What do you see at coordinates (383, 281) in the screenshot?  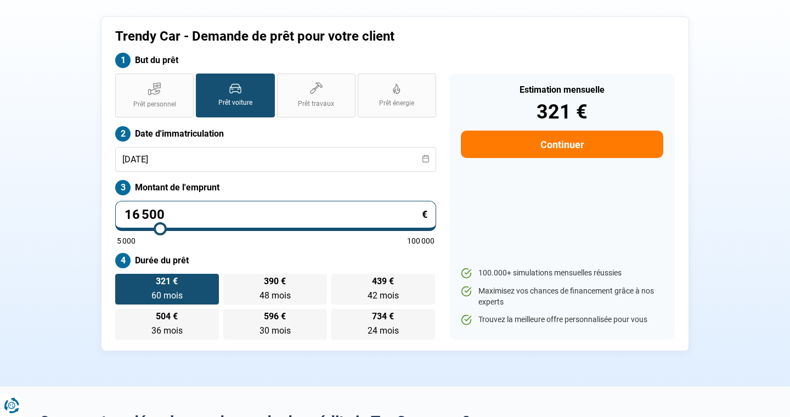 I see `span: 439 €` at bounding box center [383, 281].